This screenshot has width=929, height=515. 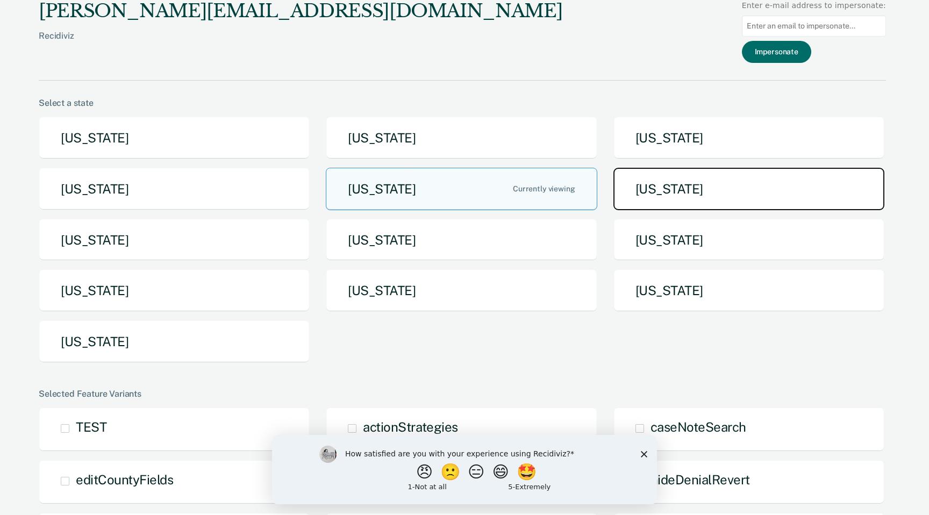 What do you see at coordinates (463, 394) in the screenshot?
I see `div: Selected Feature Variants` at bounding box center [463, 394].